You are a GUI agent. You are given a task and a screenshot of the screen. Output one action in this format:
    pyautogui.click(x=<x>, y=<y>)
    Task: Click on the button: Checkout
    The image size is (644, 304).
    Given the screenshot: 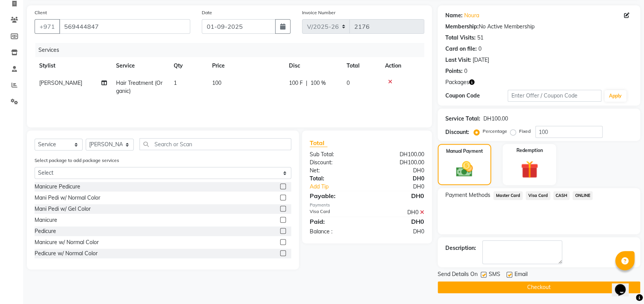 What is the action you would take?
    pyautogui.click(x=539, y=287)
    